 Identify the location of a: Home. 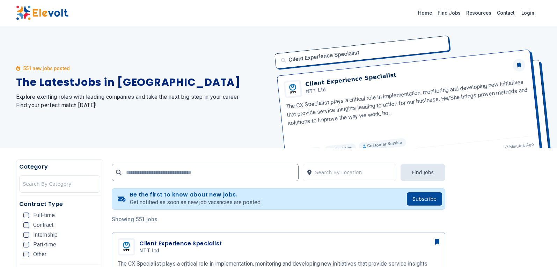
(425, 13).